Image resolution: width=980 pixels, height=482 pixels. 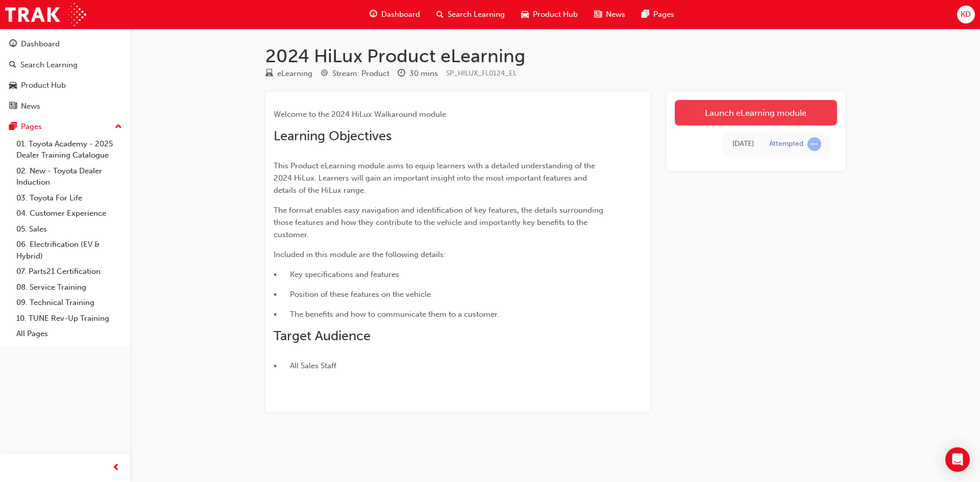 I want to click on img: Trak, so click(x=45, y=14).